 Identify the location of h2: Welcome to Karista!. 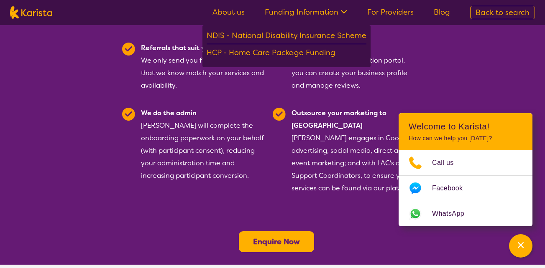
(465, 127).